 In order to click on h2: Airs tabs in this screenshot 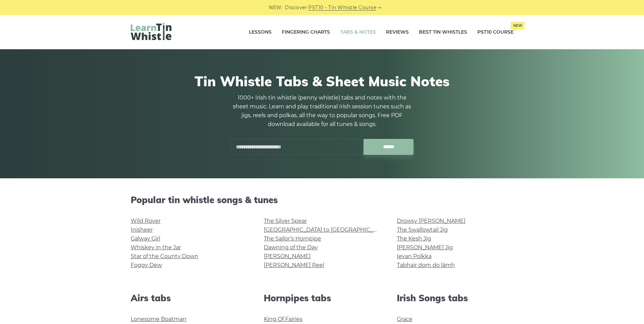, I will do `click(189, 298)`.